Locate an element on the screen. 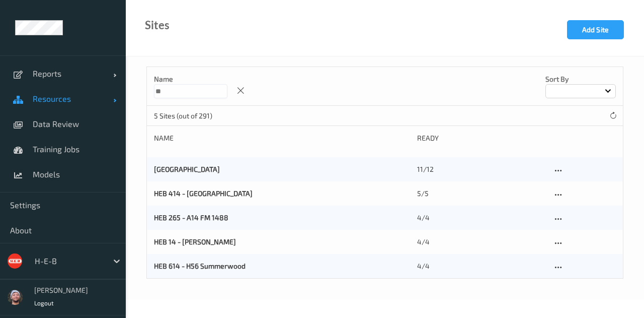  div: Sites is located at coordinates (157, 25).